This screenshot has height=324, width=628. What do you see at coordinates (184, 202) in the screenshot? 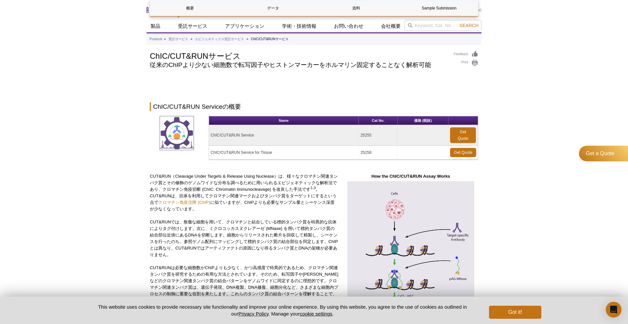
I see `a: クロマチン免疫沈降 (ChIP)` at bounding box center [184, 202].